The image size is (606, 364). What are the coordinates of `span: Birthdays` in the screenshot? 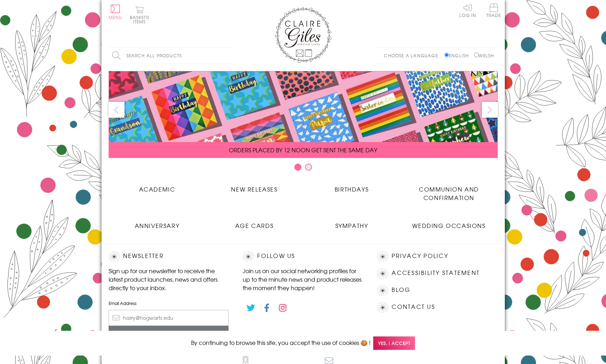 It's located at (352, 189).